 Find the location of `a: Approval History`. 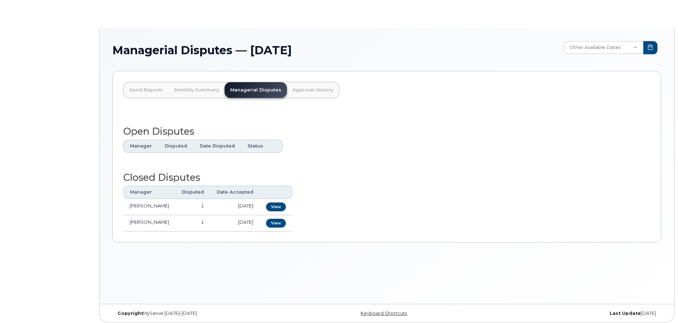

a: Approval History is located at coordinates (313, 90).